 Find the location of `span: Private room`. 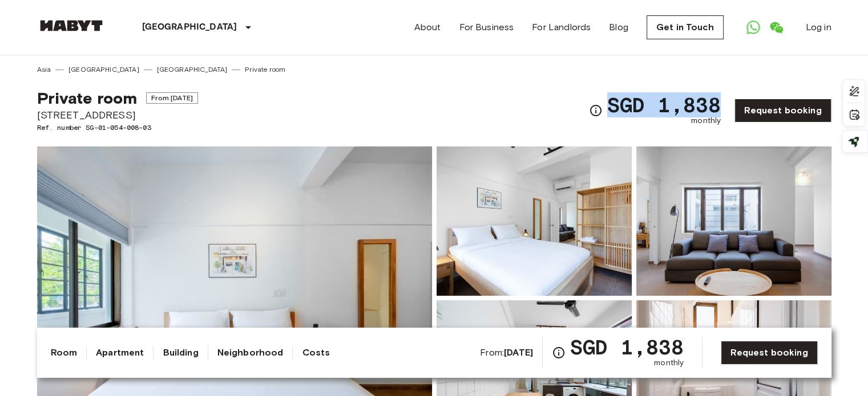

span: Private room is located at coordinates (87, 98).